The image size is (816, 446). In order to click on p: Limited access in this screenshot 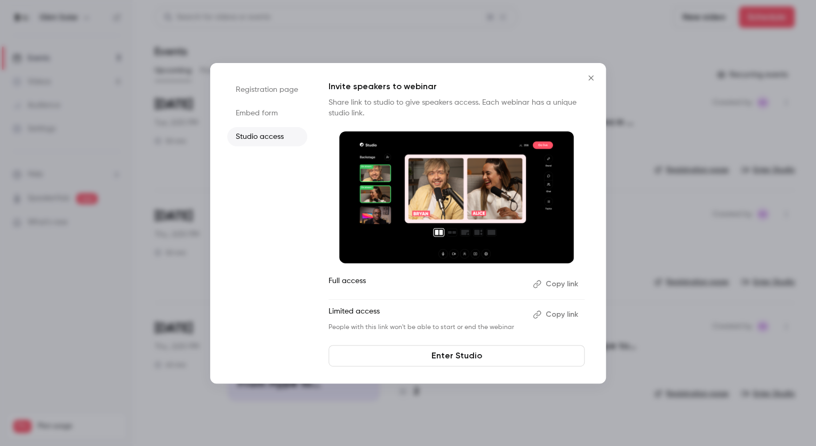, I will do `click(426, 314)`.